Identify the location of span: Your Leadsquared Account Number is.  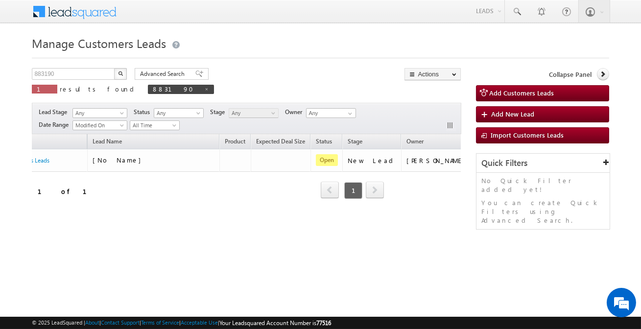
(275, 322).